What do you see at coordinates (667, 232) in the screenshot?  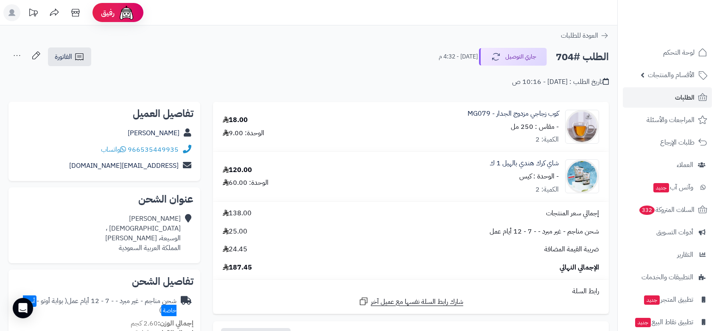 I see `a: أدوات التسويق` at bounding box center [667, 232].